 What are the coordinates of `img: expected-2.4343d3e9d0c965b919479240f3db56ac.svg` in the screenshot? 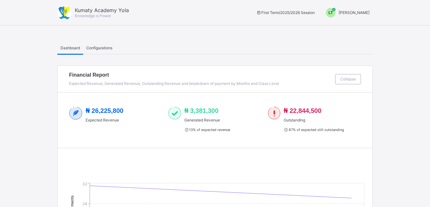 It's located at (76, 113).